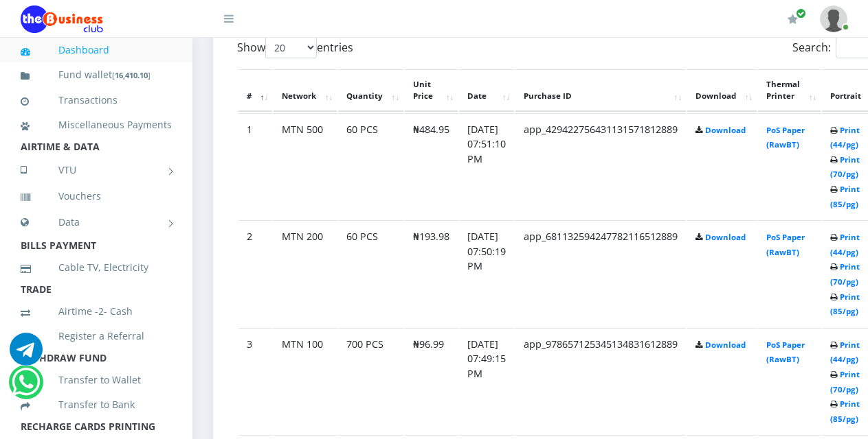 This screenshot has height=439, width=868. Describe the element at coordinates (305, 166) in the screenshot. I see `td: MTN 500` at that location.